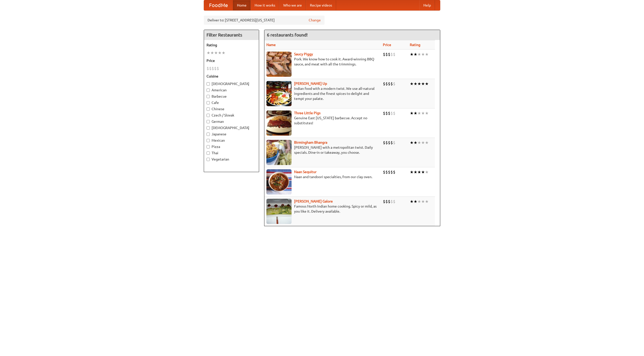 The width and height of the screenshot is (644, 356). What do you see at coordinates (279, 94) in the screenshot?
I see `img: curryup.jpg` at bounding box center [279, 94].